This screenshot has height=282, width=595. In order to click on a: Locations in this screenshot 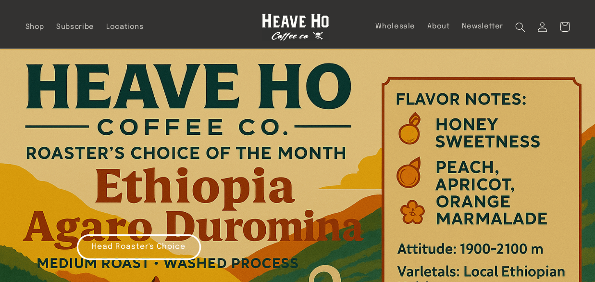, I will do `click(124, 27)`.